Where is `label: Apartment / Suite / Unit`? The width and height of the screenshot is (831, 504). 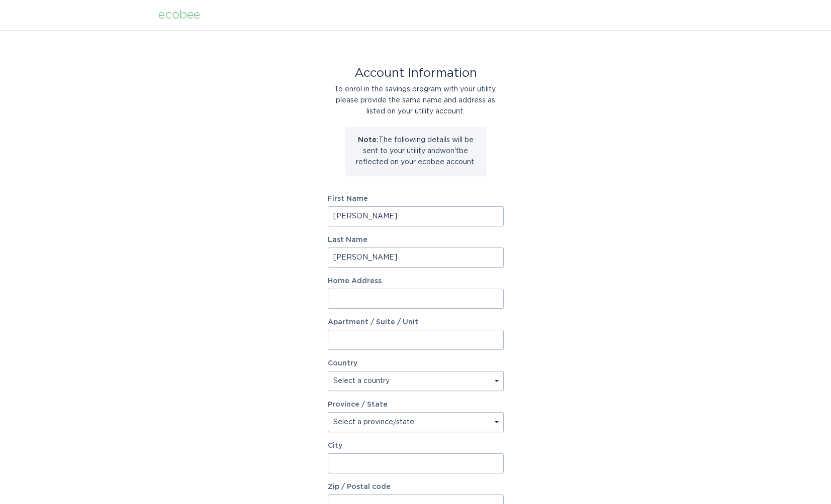
label: Apartment / Suite / Unit is located at coordinates (416, 322).